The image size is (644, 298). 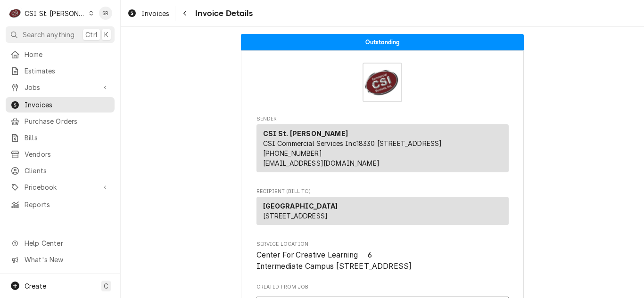 What do you see at coordinates (60, 260) in the screenshot?
I see `a: Go to What's New` at bounding box center [60, 260].